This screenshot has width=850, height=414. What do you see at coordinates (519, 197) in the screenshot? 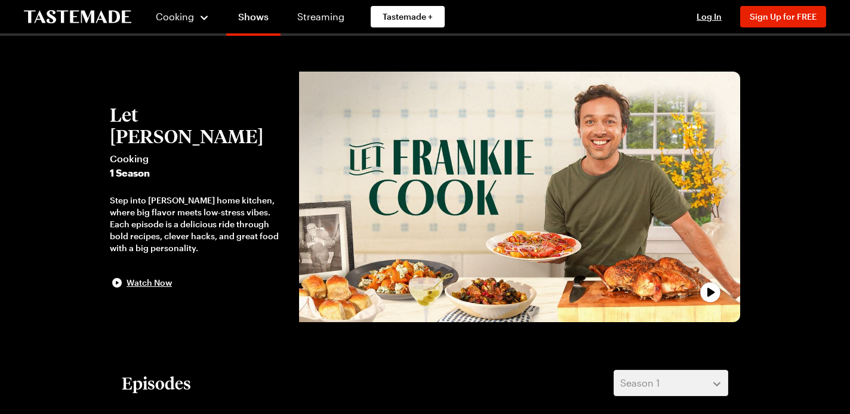
I see `img: Let Frankie Cook` at bounding box center [519, 197].